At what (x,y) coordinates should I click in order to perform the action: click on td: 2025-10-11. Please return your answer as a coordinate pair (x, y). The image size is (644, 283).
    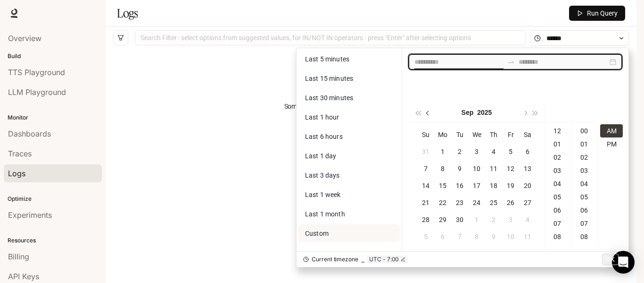
    Looking at the image, I should click on (528, 237).